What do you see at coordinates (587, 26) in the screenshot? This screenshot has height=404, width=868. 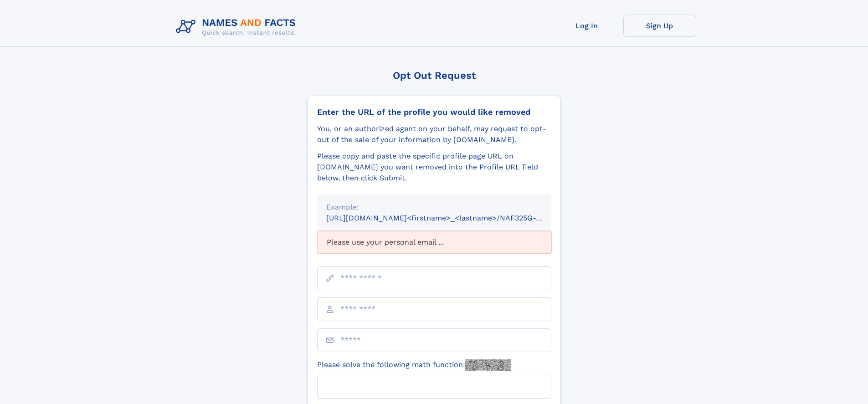 I see `a: Log In` at bounding box center [587, 26].